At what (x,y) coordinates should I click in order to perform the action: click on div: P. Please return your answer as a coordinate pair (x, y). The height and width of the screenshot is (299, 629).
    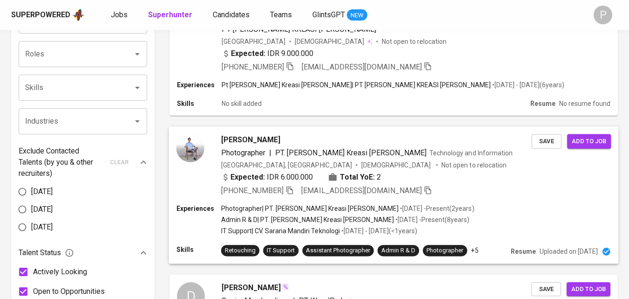
    Looking at the image, I should click on (603, 15).